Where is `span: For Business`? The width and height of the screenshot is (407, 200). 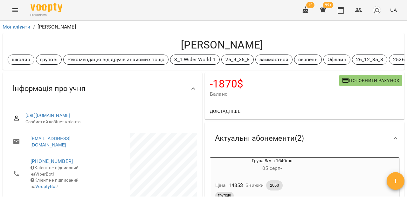 span: For Business is located at coordinates (46, 15).